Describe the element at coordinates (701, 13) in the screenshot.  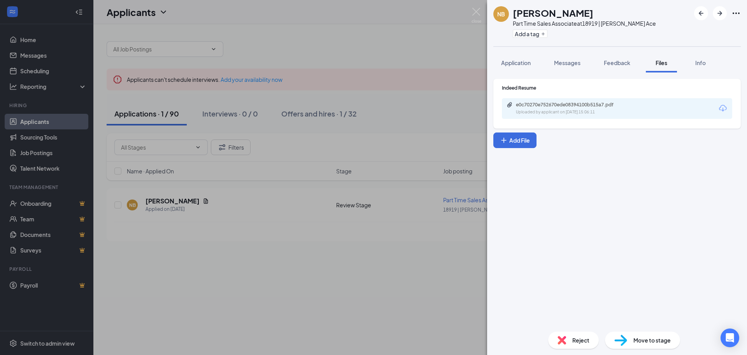
I see `button: ArrowLeftNew` at that location.